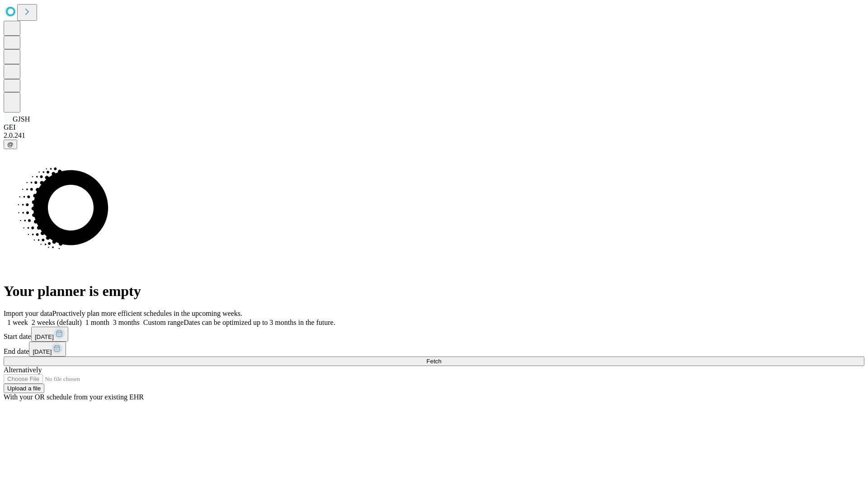 This screenshot has height=488, width=868. Describe the element at coordinates (259, 322) in the screenshot. I see `span: Dates can be optimized up to 3 months in the future.` at that location.